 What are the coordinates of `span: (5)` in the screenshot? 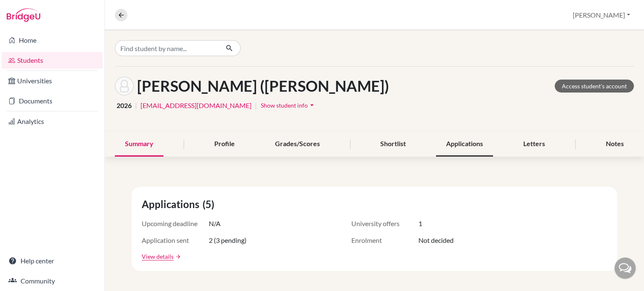 It's located at (210, 205).